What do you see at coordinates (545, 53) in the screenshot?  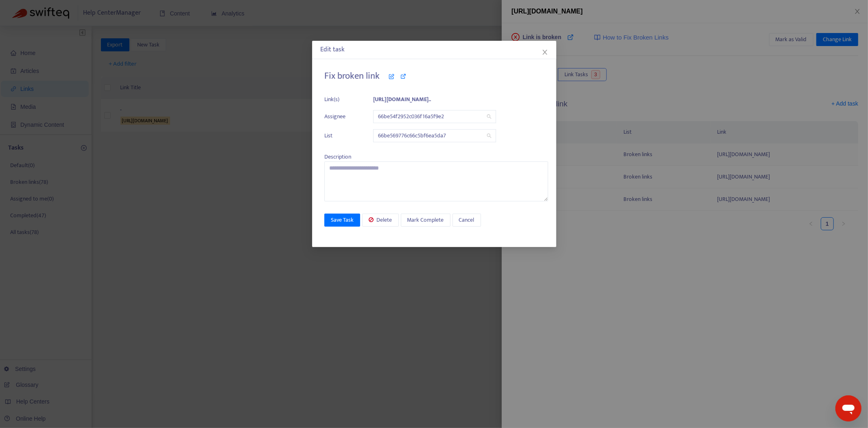 I see `span: close` at bounding box center [545, 53].